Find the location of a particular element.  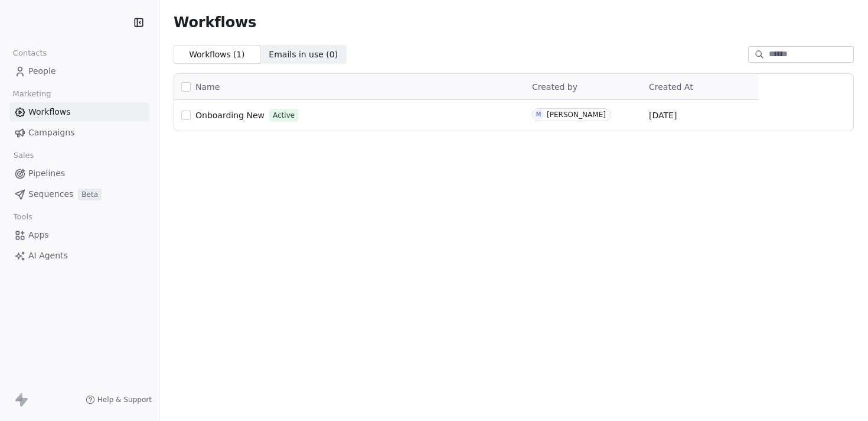

span: AI Agents is located at coordinates (48, 256).